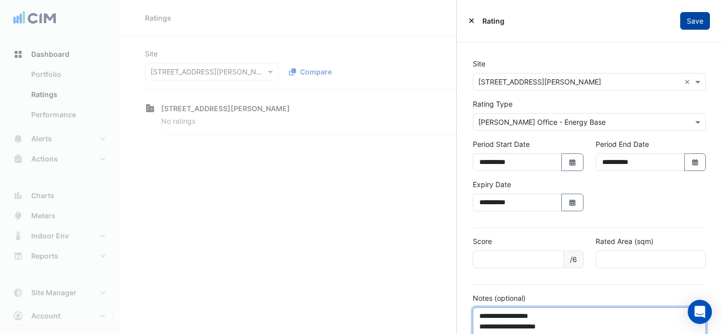 The width and height of the screenshot is (722, 334). What do you see at coordinates (573, 259) in the screenshot?
I see `span: /6` at bounding box center [573, 259].